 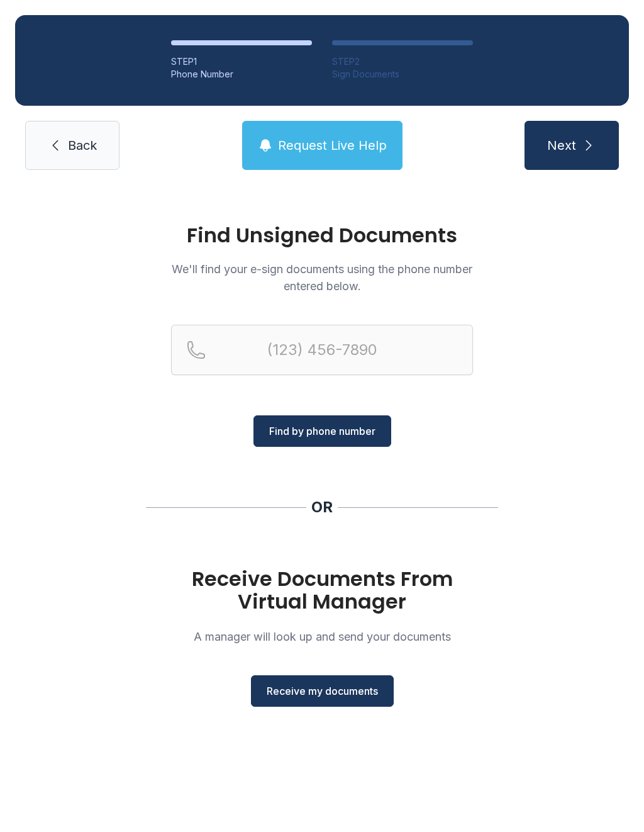 I want to click on span: Request Live Help, so click(x=332, y=145).